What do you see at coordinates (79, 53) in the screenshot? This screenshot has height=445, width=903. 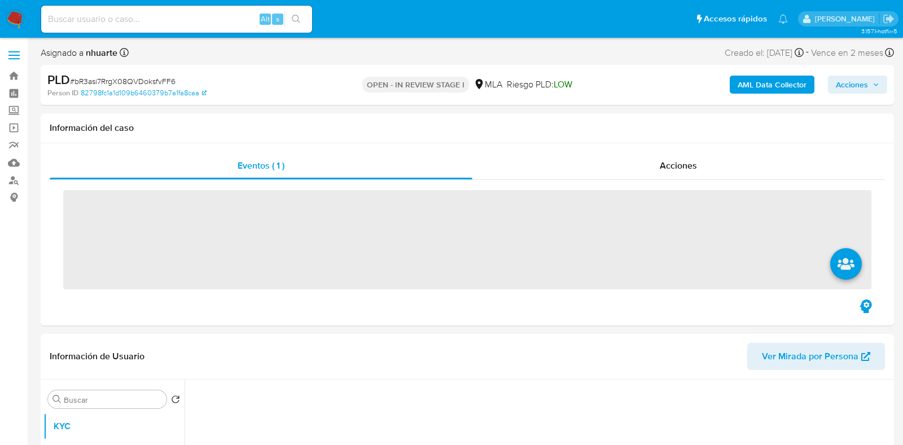 I see `span: Asignado a` at bounding box center [79, 53].